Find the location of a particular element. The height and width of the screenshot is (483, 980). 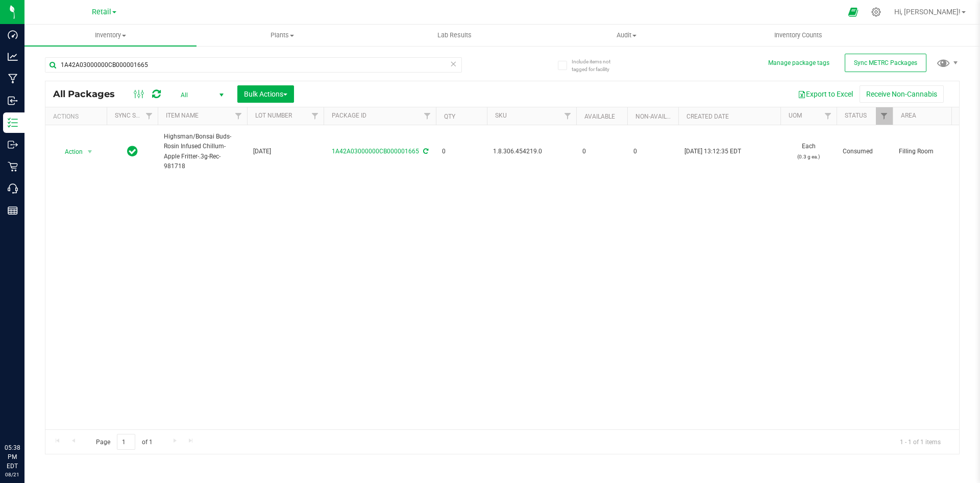

span: Clear is located at coordinates (453, 64).